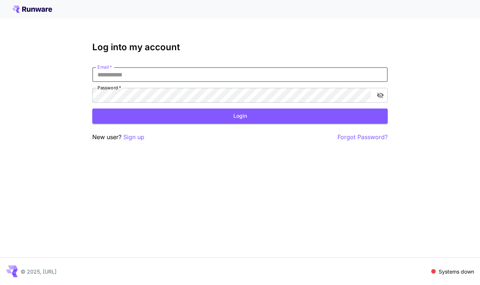  I want to click on button: Login, so click(240, 116).